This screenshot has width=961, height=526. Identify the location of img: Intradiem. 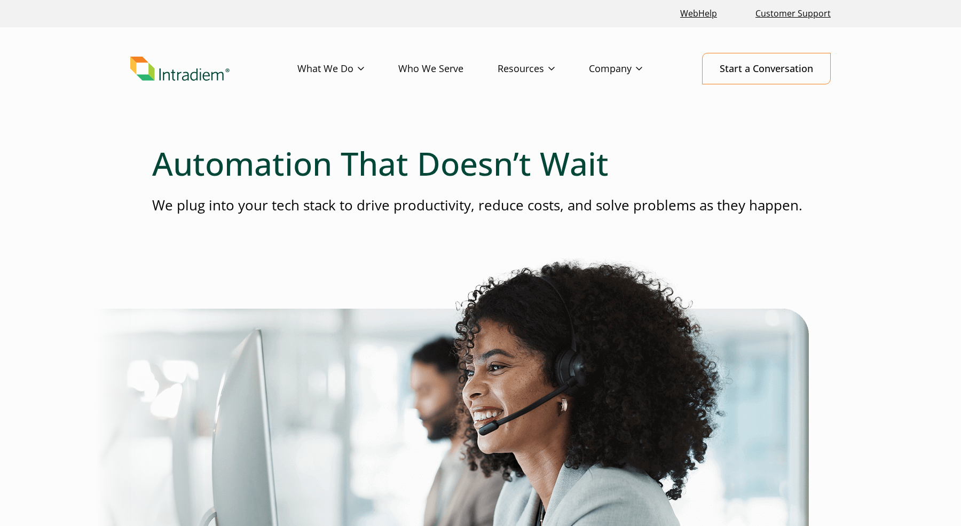
(180, 69).